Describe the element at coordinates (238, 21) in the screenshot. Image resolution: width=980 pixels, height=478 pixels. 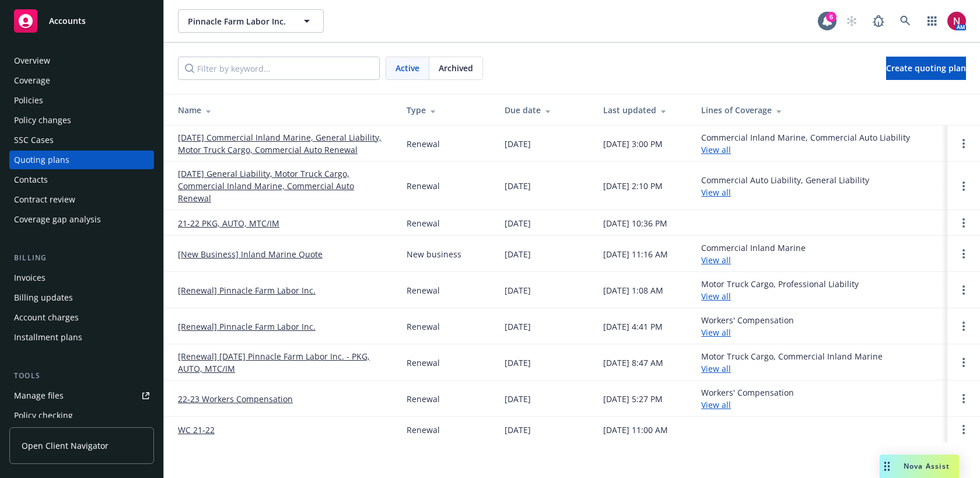
I see `span: Pinnacle Farm Labor Inc.` at that location.